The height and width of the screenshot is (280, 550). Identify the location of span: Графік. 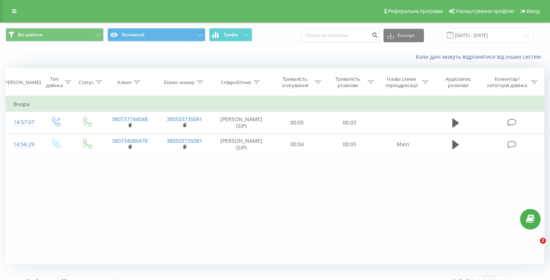
(231, 35).